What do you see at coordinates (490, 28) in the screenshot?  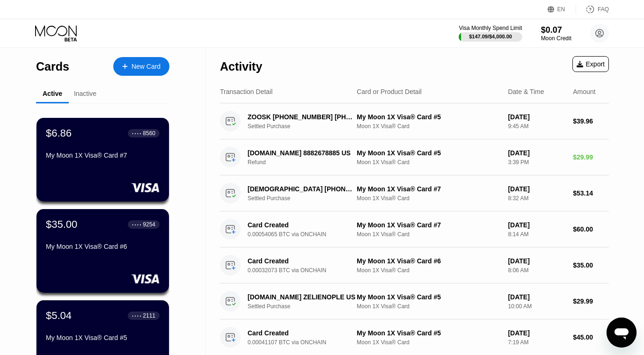 I see `div: Visa Monthly Spend Limit` at bounding box center [490, 28].